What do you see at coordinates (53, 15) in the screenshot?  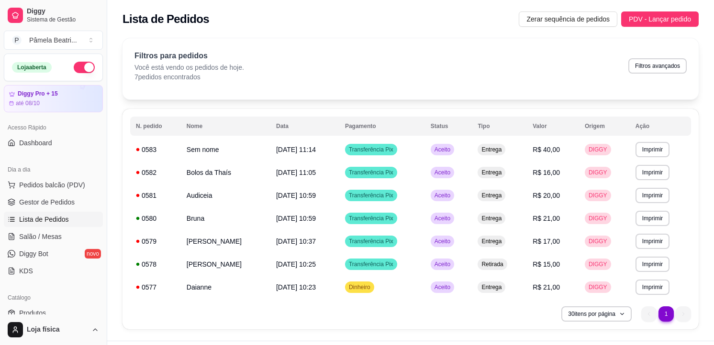 I see `a: DiggySistema de Gestão` at bounding box center [53, 15].